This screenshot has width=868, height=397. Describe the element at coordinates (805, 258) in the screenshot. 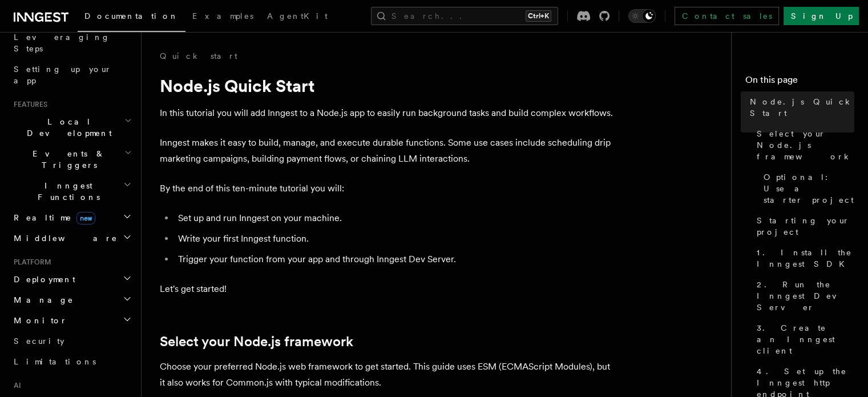

I see `span: 1. Install the Inngest SDK` at that location.